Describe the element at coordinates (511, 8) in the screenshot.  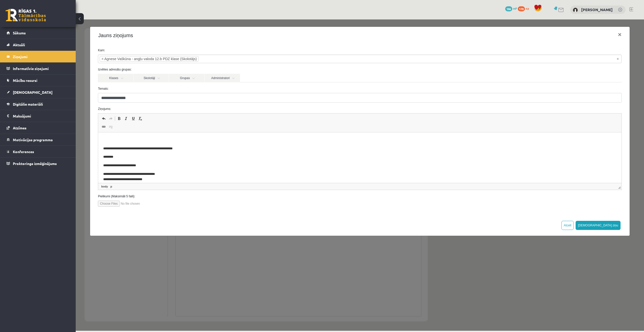
I see `a: 186 mP` at that location.